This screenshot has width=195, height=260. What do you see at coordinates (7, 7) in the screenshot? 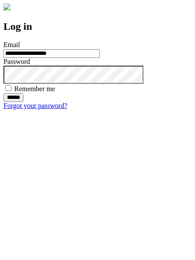
I see `img: logo-4e3dc11c47720685a147b03b5a06dd966a58ff35d612b21f08c02c0306f2b779.png` at bounding box center [7, 7].